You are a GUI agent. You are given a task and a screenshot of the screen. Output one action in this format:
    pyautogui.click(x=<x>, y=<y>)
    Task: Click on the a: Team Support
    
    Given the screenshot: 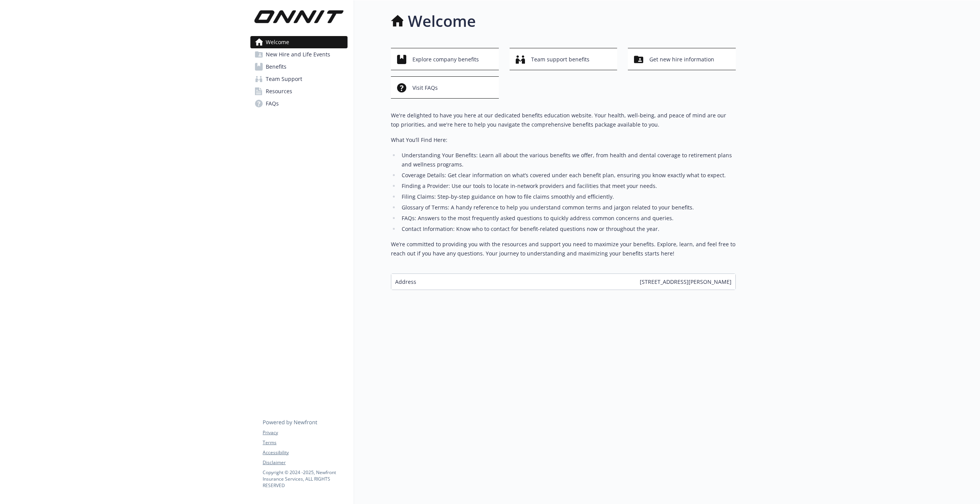 What is the action you would take?
    pyautogui.click(x=299, y=79)
    